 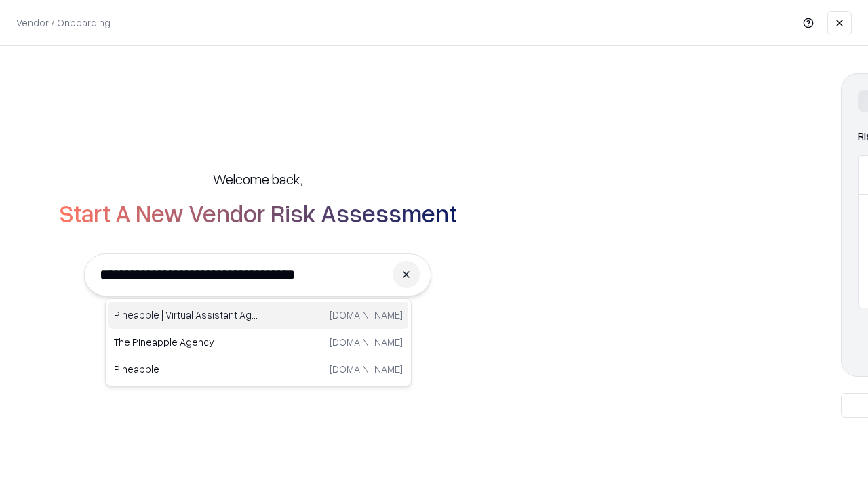 I want to click on div: Suggestions, so click(x=259, y=343).